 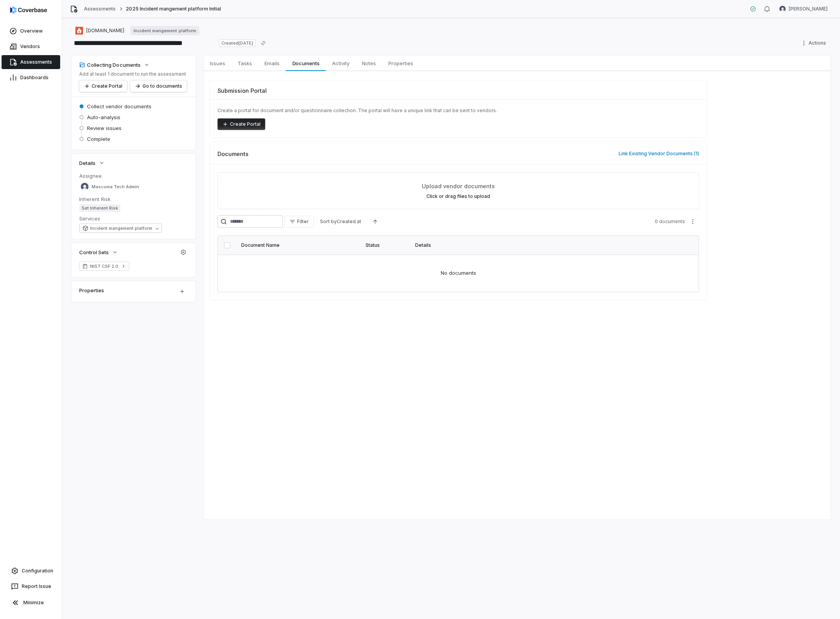 What do you see at coordinates (115, 65) in the screenshot?
I see `button: Collecting Documents` at bounding box center [115, 65].